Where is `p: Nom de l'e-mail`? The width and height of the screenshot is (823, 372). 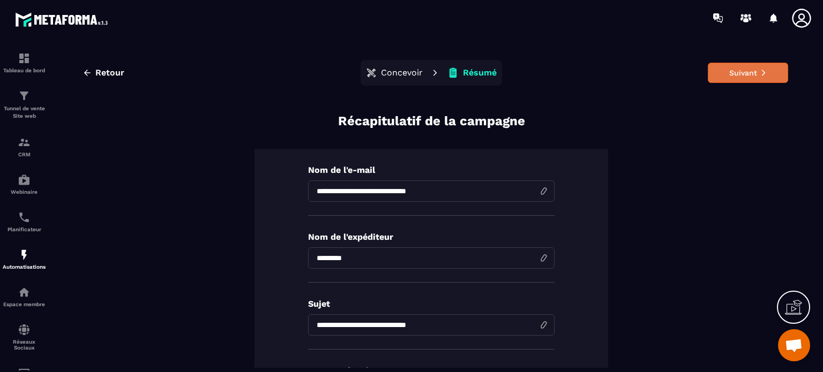
p: Nom de l'e-mail is located at coordinates (431, 170).